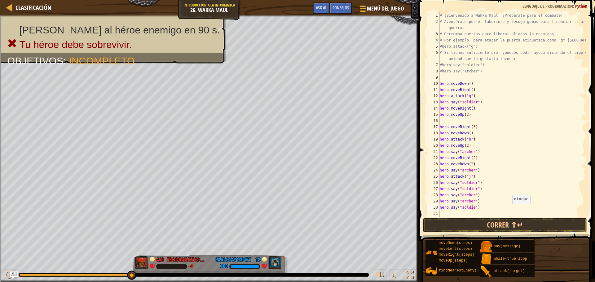  I want to click on div: Sort New > Old, so click(298, 11).